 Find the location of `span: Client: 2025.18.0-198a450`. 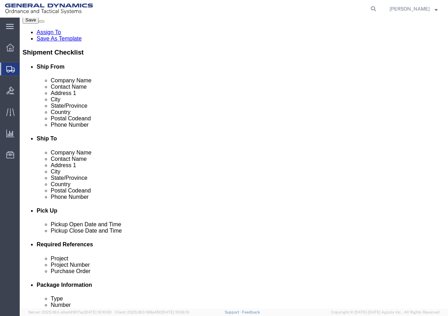

span: Client: 2025.18.0-198a450 is located at coordinates (152, 312).